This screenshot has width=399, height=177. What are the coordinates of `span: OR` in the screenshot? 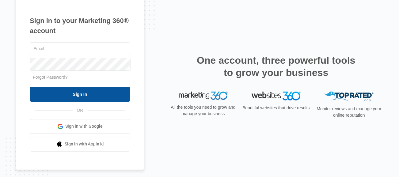 It's located at (80, 110).